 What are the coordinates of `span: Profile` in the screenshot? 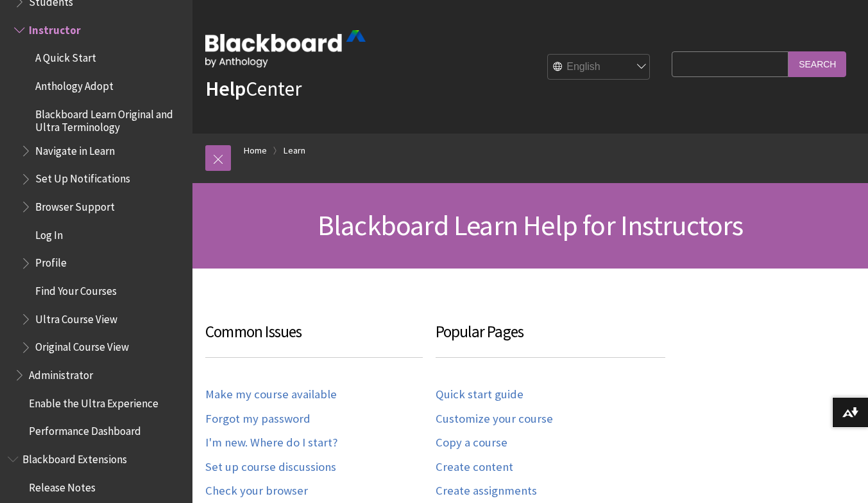 It's located at (51, 260).